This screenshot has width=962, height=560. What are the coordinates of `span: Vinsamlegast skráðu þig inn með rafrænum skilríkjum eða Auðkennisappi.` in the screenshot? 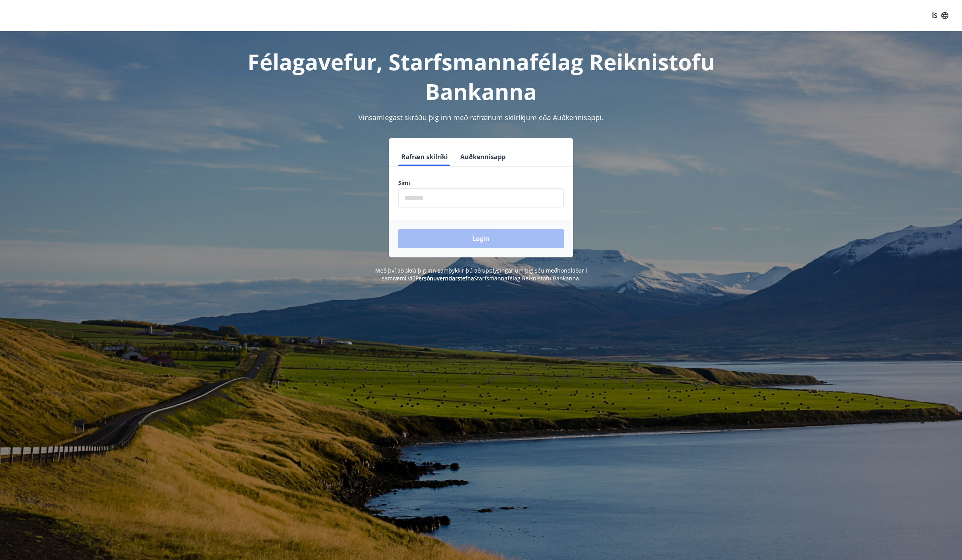 It's located at (481, 117).